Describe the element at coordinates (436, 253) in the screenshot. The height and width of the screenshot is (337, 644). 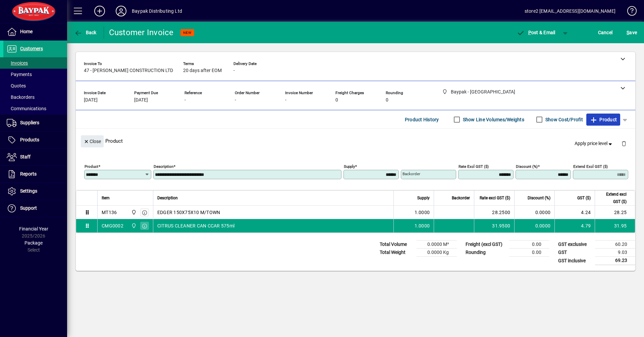
I see `td: 0.0000 Kg` at that location.